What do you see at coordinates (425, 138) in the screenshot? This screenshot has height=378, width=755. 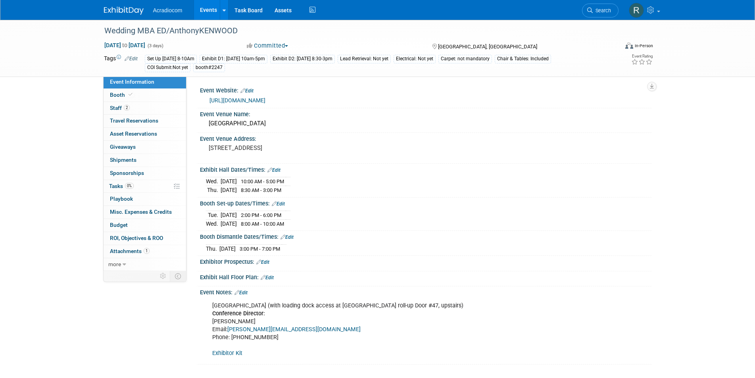 I see `div: Event Venue Address:` at bounding box center [425, 138].